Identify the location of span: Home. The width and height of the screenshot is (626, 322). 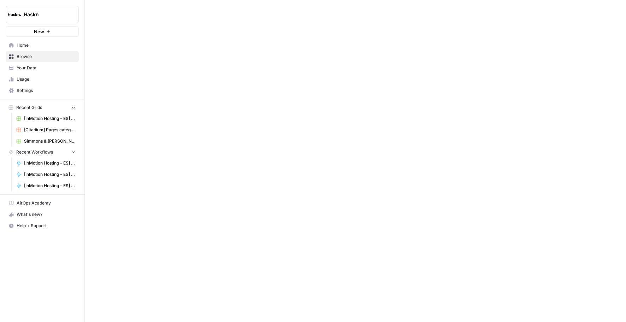
(46, 45).